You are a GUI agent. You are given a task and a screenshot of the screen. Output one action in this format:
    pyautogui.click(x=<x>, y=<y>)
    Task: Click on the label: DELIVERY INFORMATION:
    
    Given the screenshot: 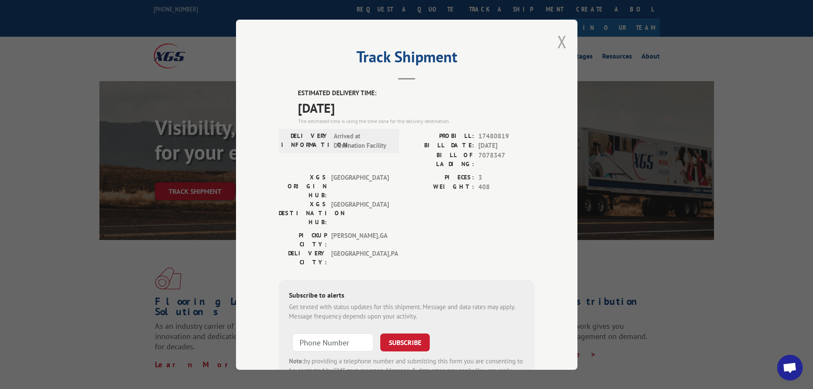 What is the action you would take?
    pyautogui.click(x=305, y=140)
    